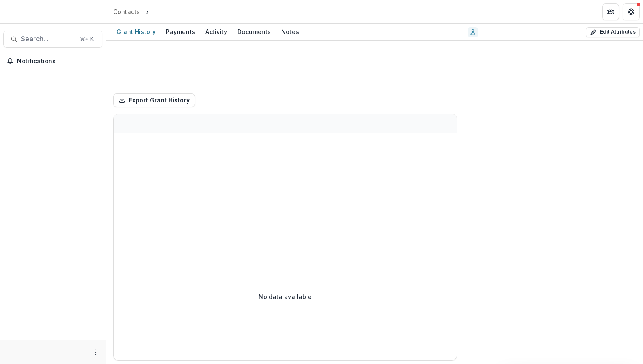 The width and height of the screenshot is (643, 364). Describe the element at coordinates (613, 32) in the screenshot. I see `button: Edit Attributes` at that location.